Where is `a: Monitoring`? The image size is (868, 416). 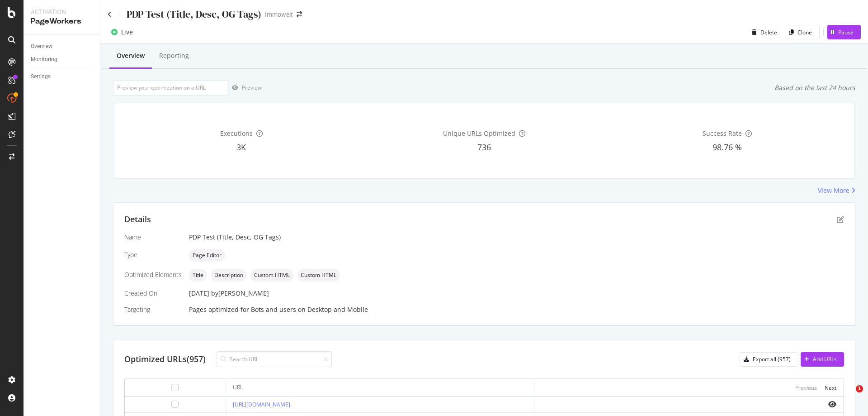
a: Monitoring is located at coordinates (62, 60).